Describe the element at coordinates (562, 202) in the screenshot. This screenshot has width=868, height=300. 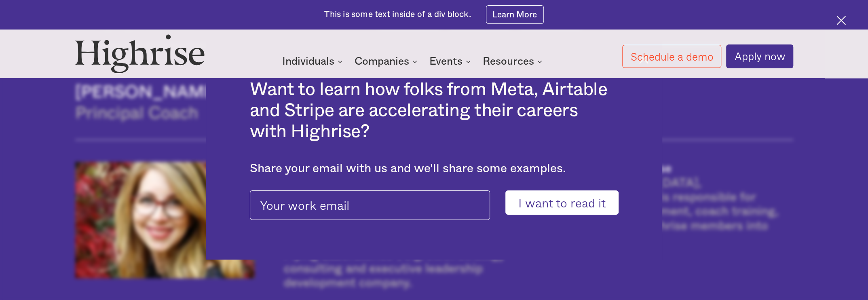
I see `input: I want to read it` at that location.